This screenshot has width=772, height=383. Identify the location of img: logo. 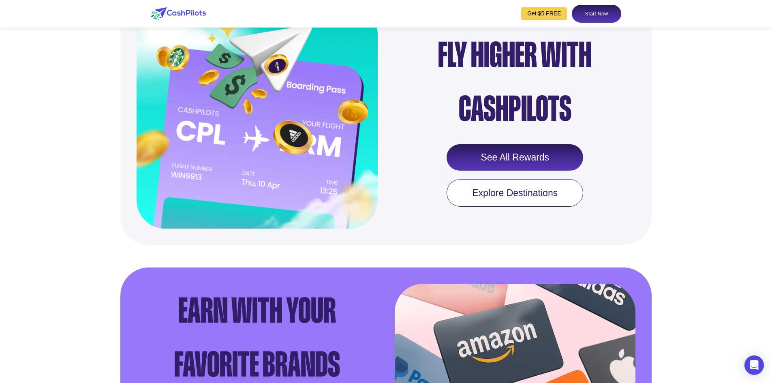
(178, 14).